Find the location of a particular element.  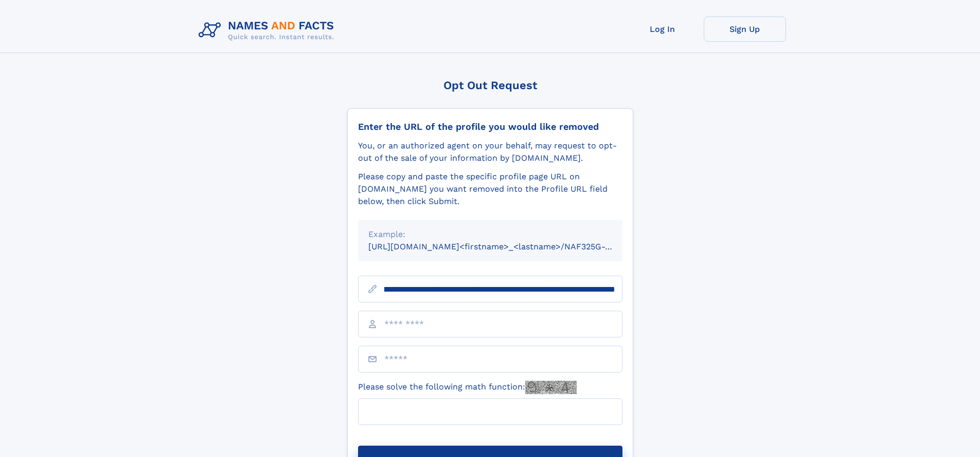

label: Please solve the following math function: is located at coordinates (467, 388).